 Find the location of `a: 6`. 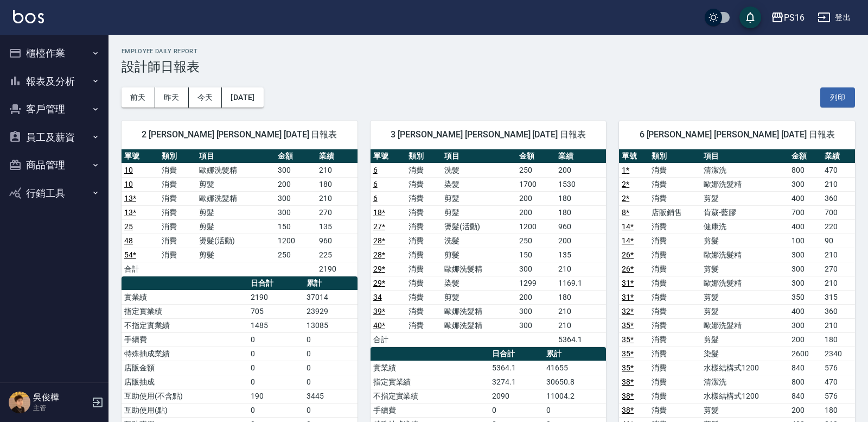

a: 6 is located at coordinates (376, 198).